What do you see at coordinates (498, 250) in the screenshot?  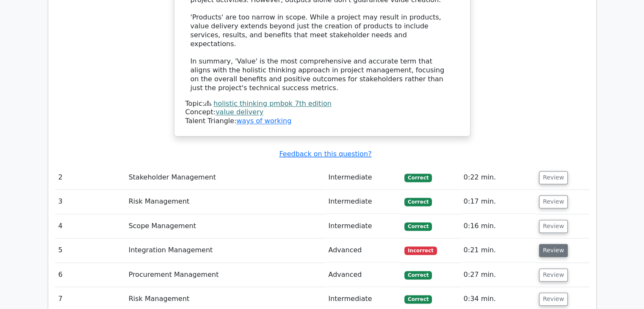 I see `td: 0:21 min.` at bounding box center [498, 250].